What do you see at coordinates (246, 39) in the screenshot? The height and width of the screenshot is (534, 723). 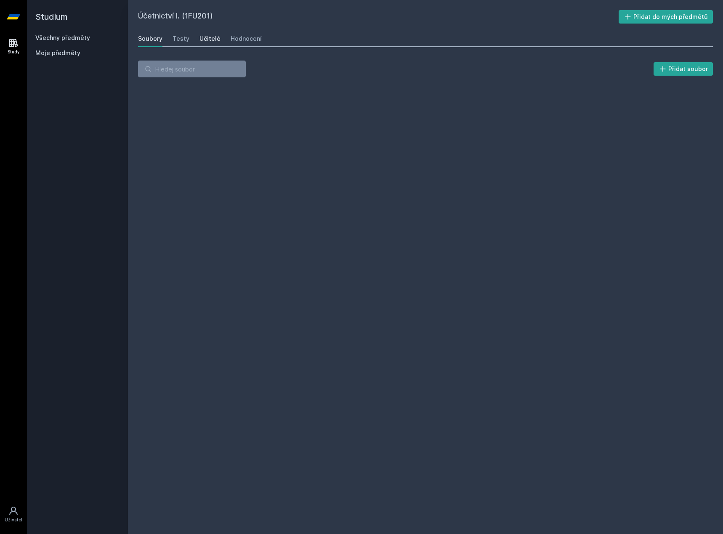 I see `a: Hodnocení` at bounding box center [246, 39].